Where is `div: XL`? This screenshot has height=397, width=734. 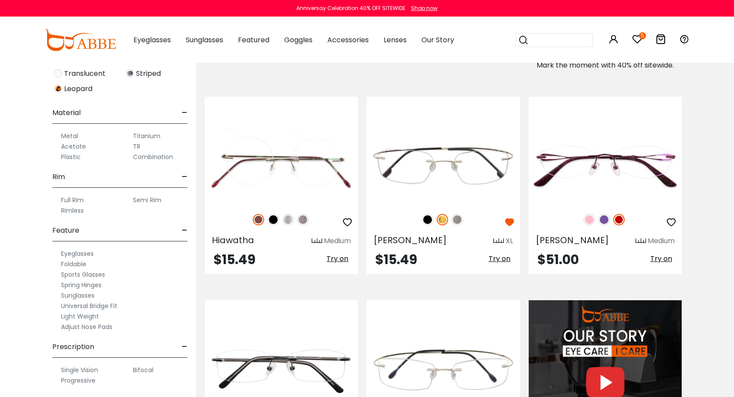 div: XL is located at coordinates (509, 241).